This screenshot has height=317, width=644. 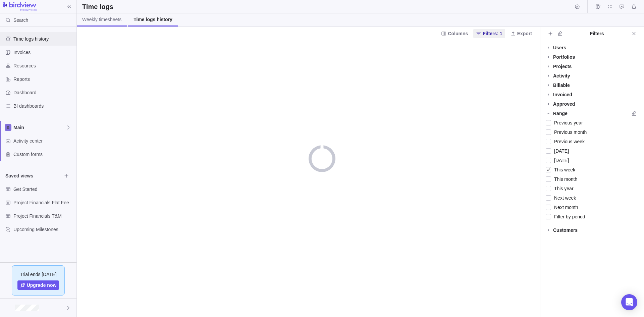 What do you see at coordinates (559, 47) in the screenshot?
I see `div: Users` at bounding box center [559, 47].